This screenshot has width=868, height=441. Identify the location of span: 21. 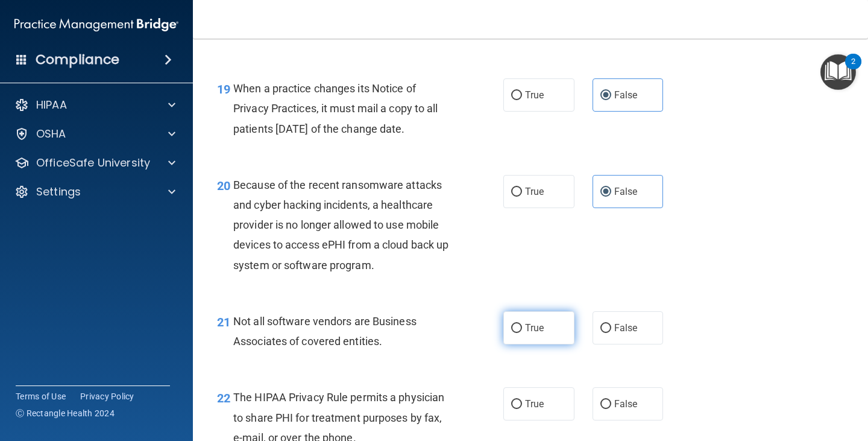
(223, 322).